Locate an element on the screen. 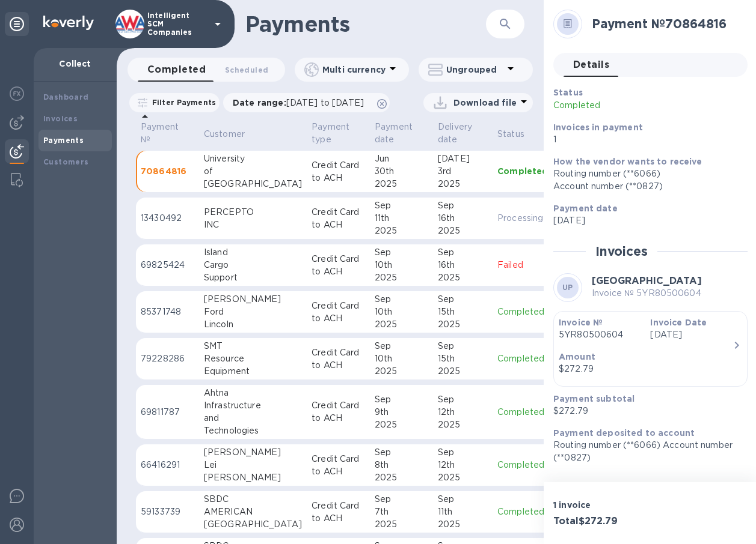 The image size is (756, 544). p: Customer is located at coordinates (224, 134).